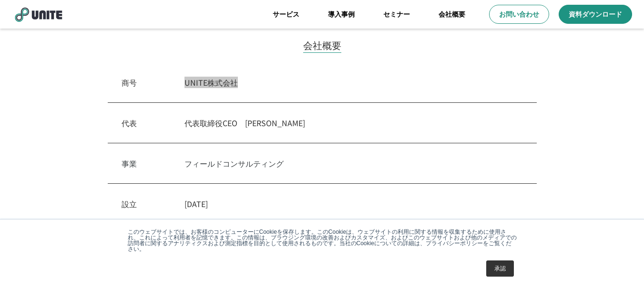 This screenshot has height=289, width=644. What do you see at coordinates (620, 266) in the screenshot?
I see `div: チャットウィジェット` at bounding box center [620, 266].